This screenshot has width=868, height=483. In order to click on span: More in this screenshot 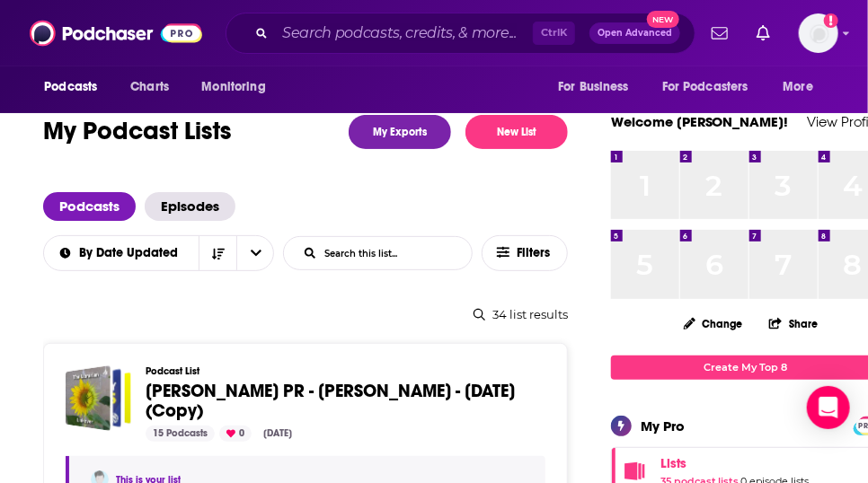, I will do `click(799, 87)`.